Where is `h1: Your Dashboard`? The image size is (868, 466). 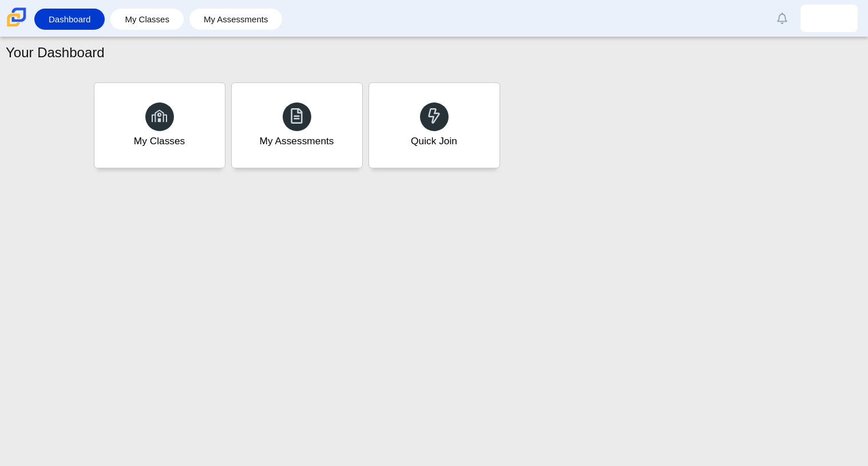 h1: Your Dashboard is located at coordinates (55, 53).